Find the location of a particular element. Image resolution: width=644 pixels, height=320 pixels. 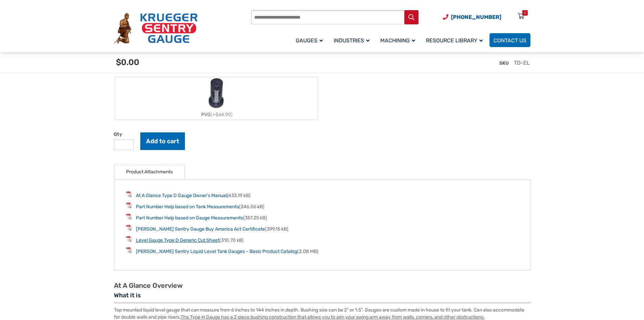

a: Product Attachments is located at coordinates (149, 171).